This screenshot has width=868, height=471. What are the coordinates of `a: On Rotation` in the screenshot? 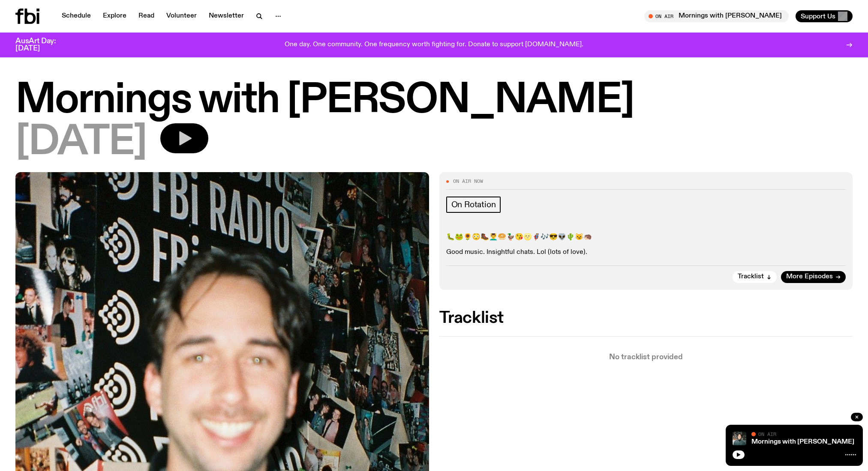 It's located at (474, 205).